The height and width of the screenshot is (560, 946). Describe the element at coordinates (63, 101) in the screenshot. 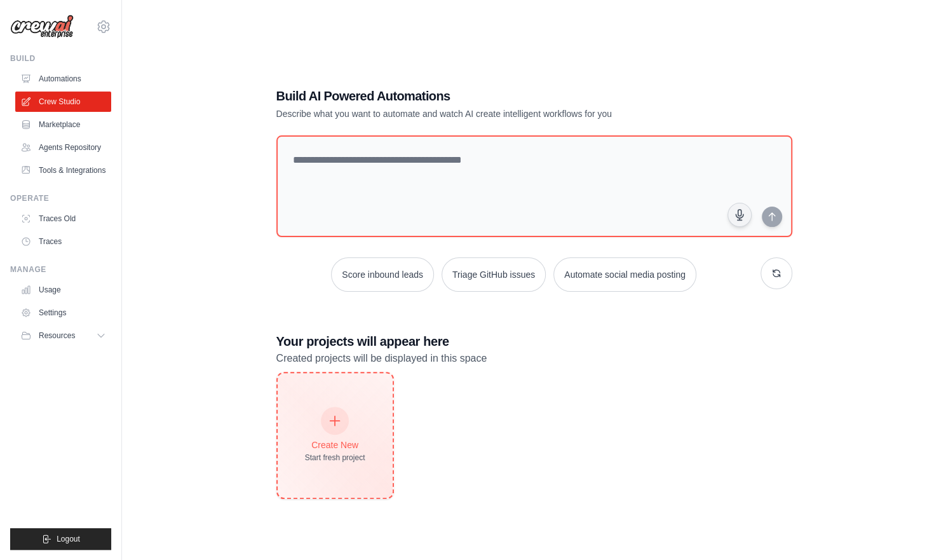

I see `a: Crew Studio` at that location.